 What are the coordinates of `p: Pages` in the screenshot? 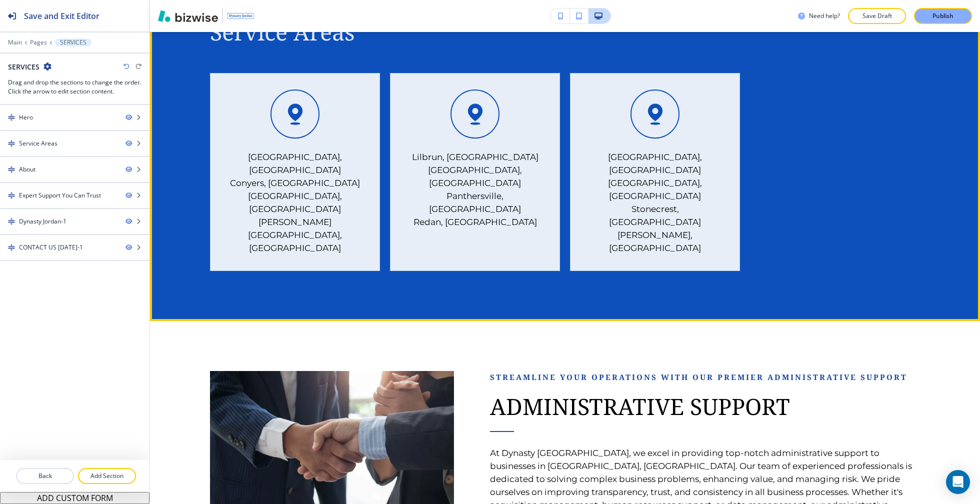 It's located at (39, 42).